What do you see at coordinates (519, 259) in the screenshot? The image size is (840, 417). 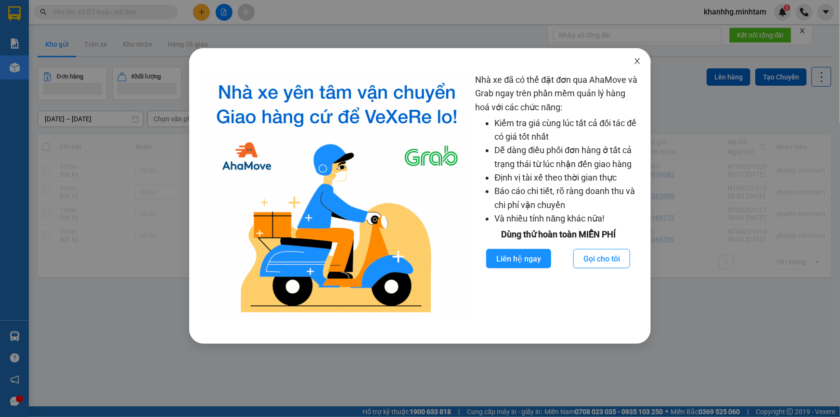 I see `button: Liên hệ ngay` at bounding box center [519, 259].